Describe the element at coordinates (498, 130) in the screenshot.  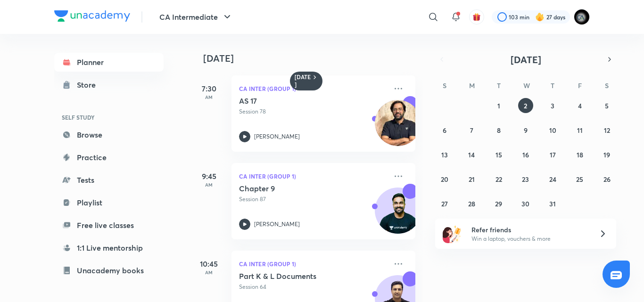
I see `button: July 8, 2025` at that location.